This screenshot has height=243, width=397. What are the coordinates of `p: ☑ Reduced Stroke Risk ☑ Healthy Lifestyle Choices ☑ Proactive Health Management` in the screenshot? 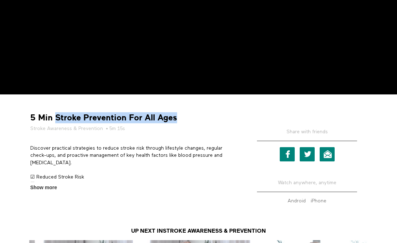 It's located at (133, 184).